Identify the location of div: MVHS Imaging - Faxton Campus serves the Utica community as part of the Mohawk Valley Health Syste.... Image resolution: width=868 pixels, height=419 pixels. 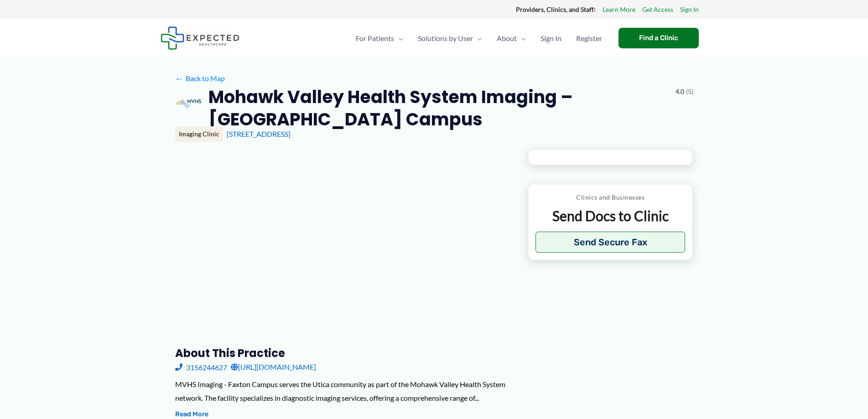
(344, 391).